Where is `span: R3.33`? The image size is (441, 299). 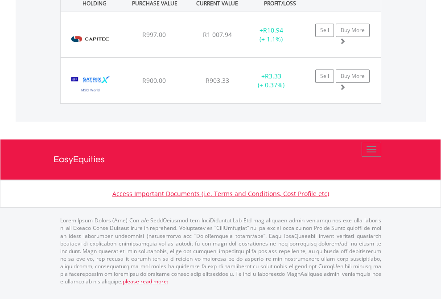 span: R3.33 is located at coordinates (273, 76).